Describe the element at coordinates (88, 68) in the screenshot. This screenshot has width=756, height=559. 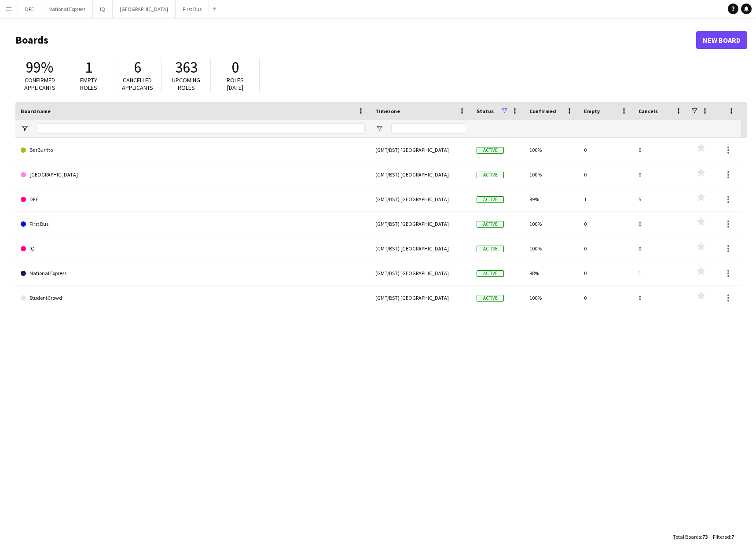
I see `span: 1` at that location.